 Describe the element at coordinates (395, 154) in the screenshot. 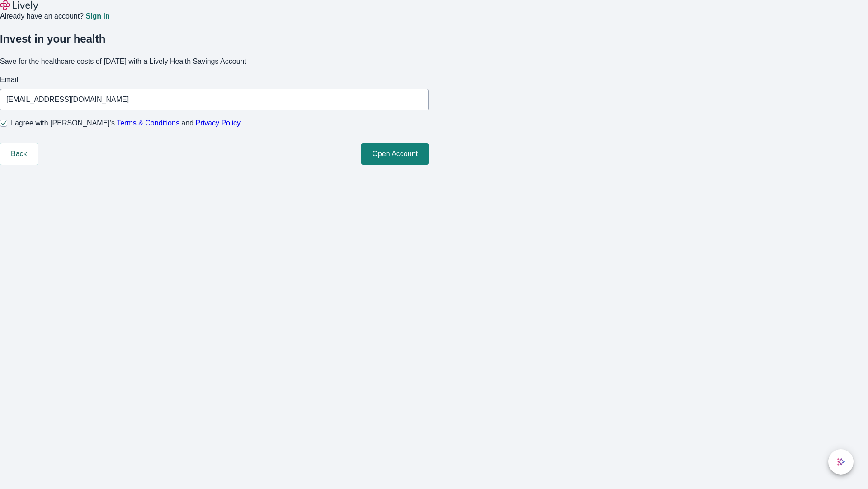

I see `button: Open Account` at that location.